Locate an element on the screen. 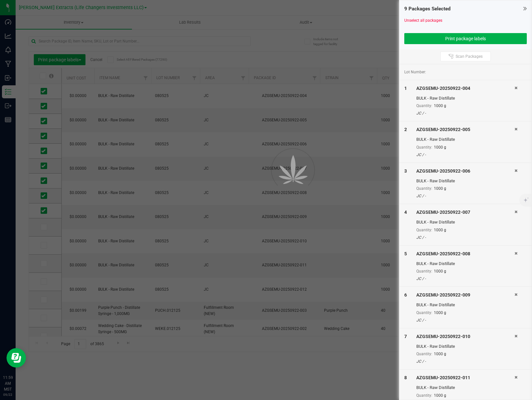 The width and height of the screenshot is (532, 400). span: 5 is located at coordinates (406, 254).